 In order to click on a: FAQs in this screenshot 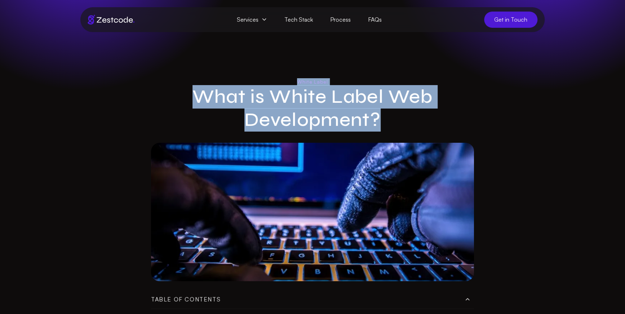, I will do `click(375, 19)`.